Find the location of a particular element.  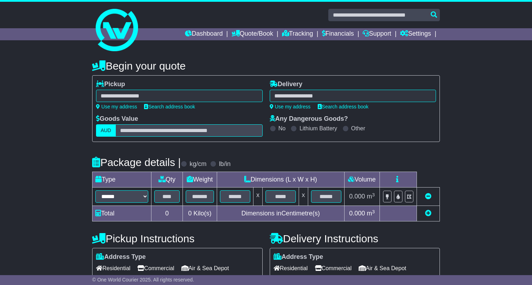

h4: Pickup Instructions is located at coordinates (177, 238).